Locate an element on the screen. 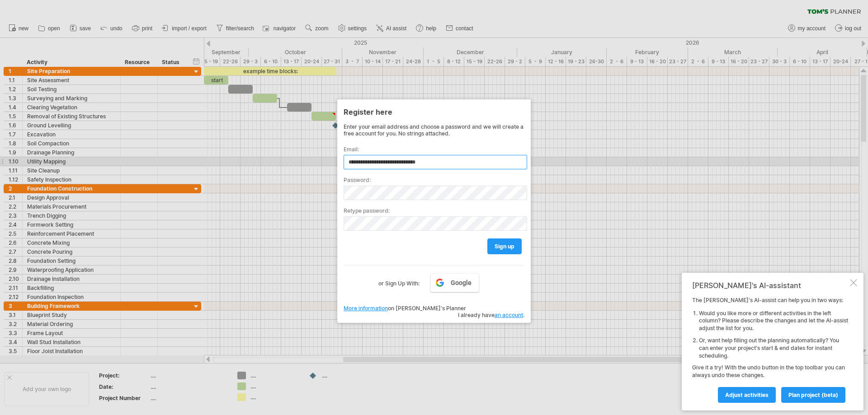  div: Register here is located at coordinates (434, 112).